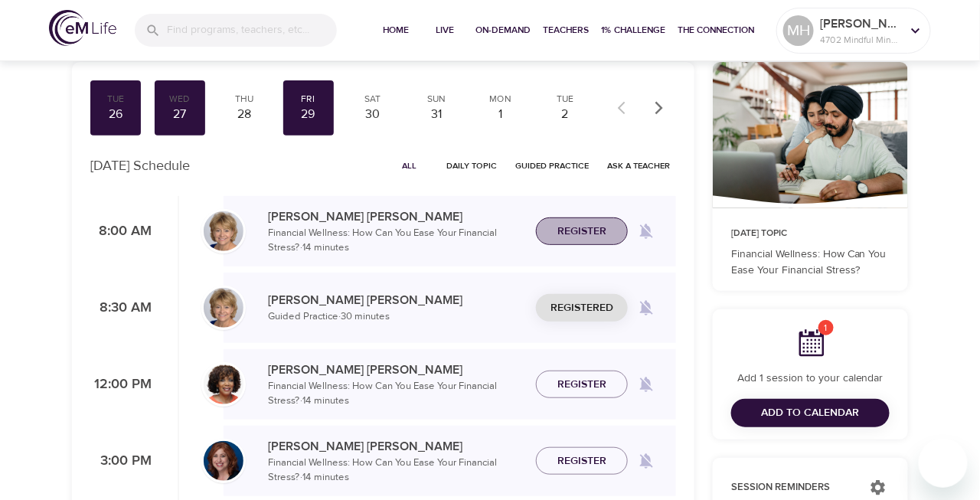 Image resolution: width=980 pixels, height=500 pixels. I want to click on div: Mon, so click(500, 98).